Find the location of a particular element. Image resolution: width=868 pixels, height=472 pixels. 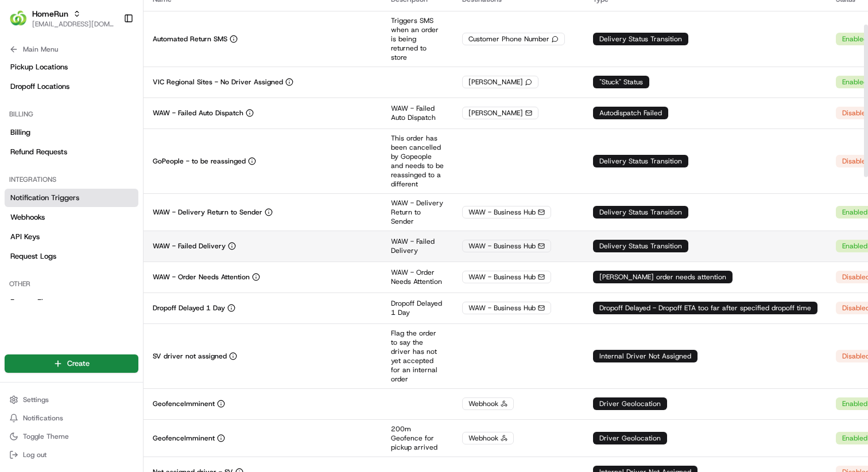

button: HomeRun is located at coordinates (50, 14).